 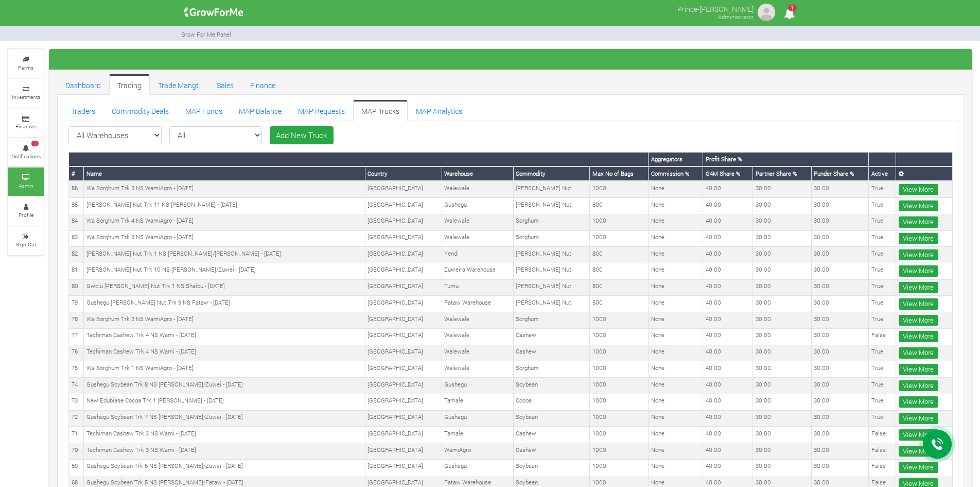 I want to click on td: Zuweira Warehouse, so click(x=477, y=271).